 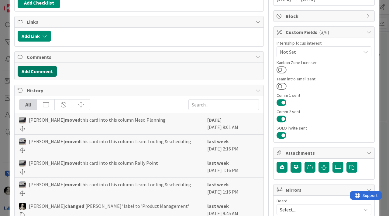 What do you see at coordinates (282, 201) in the screenshot?
I see `span: Board` at bounding box center [282, 201].